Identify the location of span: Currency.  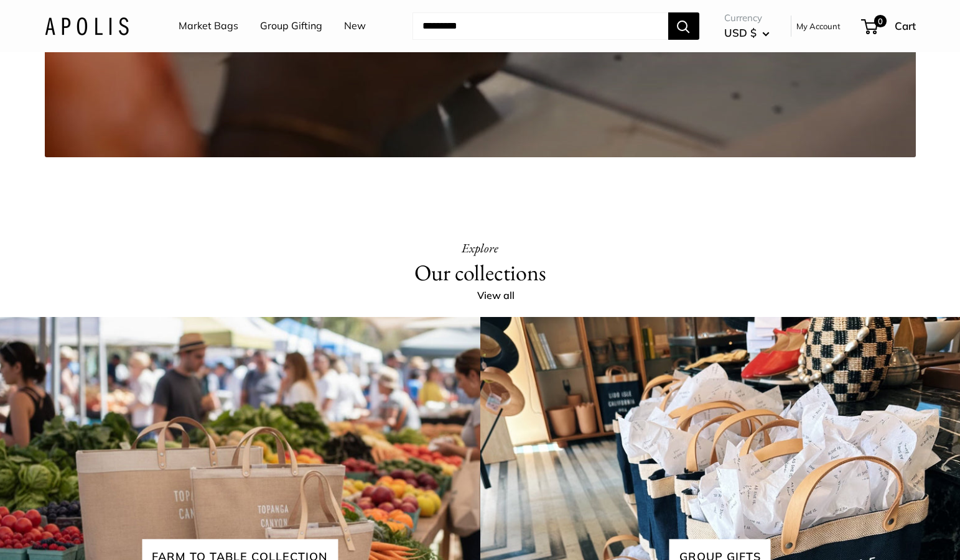
(746, 18).